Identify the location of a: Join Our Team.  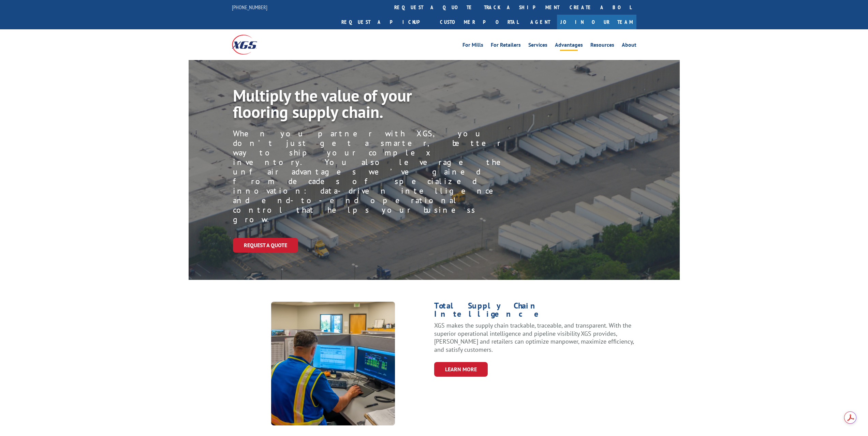
(597, 22).